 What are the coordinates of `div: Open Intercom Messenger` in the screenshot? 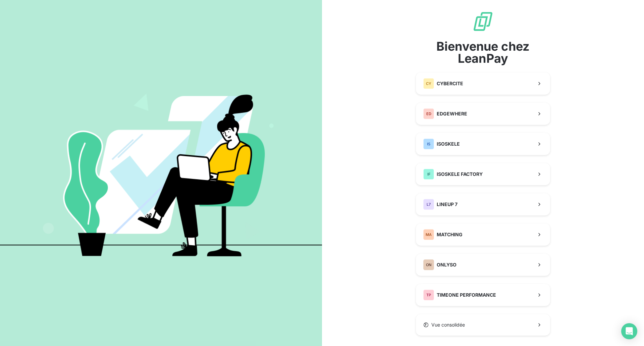 It's located at (629, 331).